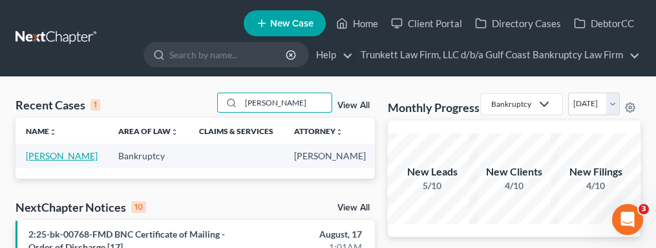 The image size is (656, 248). What do you see at coordinates (95, 105) in the screenshot?
I see `div: 1` at bounding box center [95, 105].